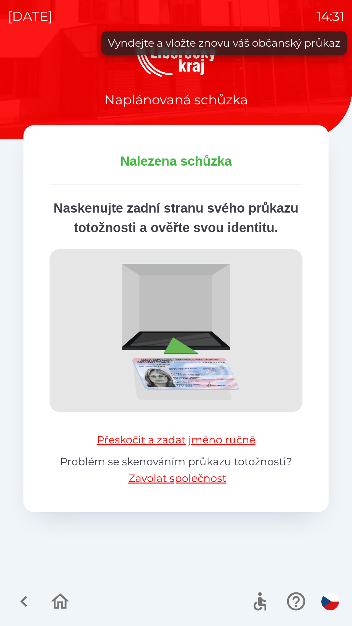  Describe the element at coordinates (224, 43) in the screenshot. I see `div: Vyndejte a vložte znovu váš občanský průkaz` at that location.